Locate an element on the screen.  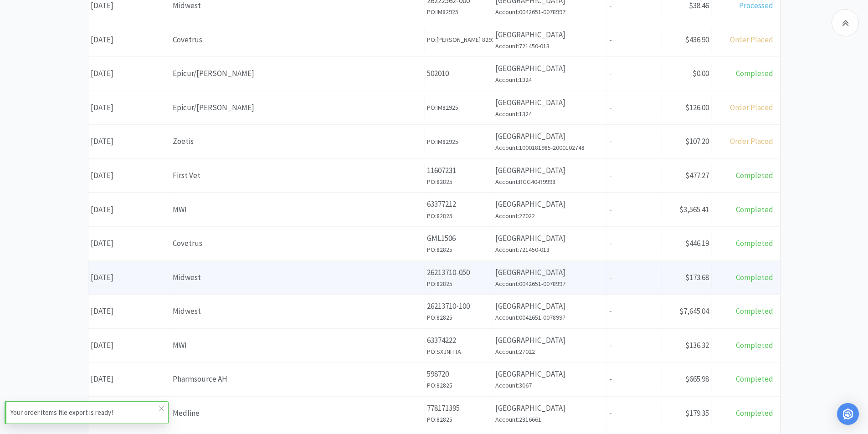
p: Your order items file export is ready! is located at coordinates (85, 413).